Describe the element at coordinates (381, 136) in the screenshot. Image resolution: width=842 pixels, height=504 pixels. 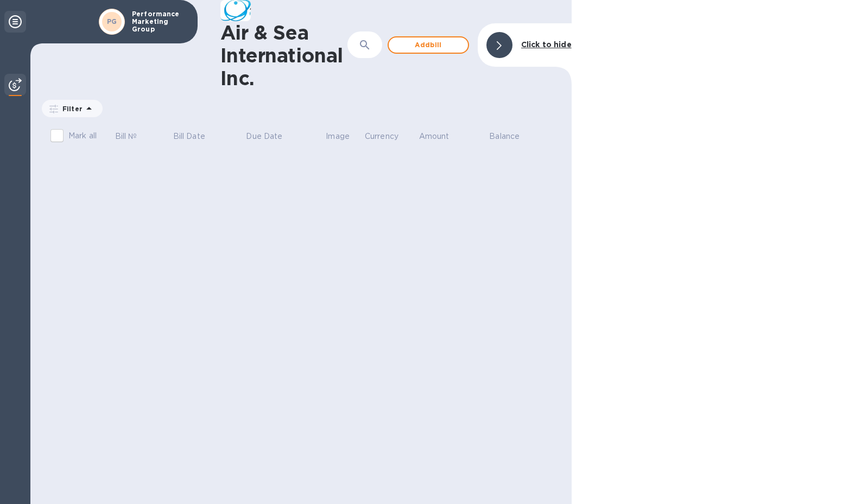
I see `span: Currency` at that location.